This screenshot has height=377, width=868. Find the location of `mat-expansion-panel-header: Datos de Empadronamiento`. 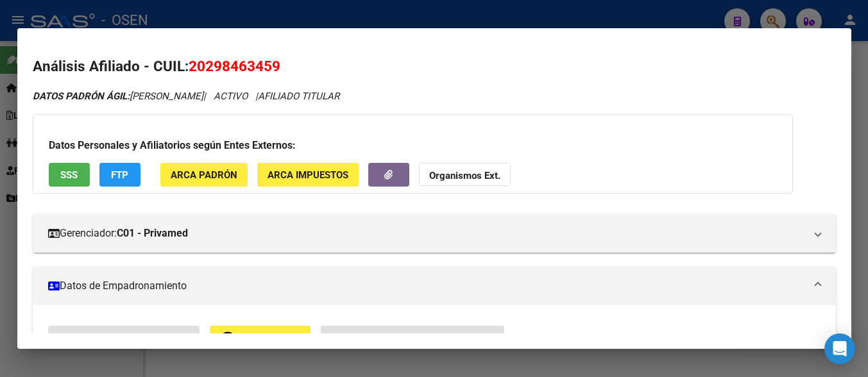

mat-expansion-panel-header: Datos de Empadronamiento is located at coordinates (434, 286).